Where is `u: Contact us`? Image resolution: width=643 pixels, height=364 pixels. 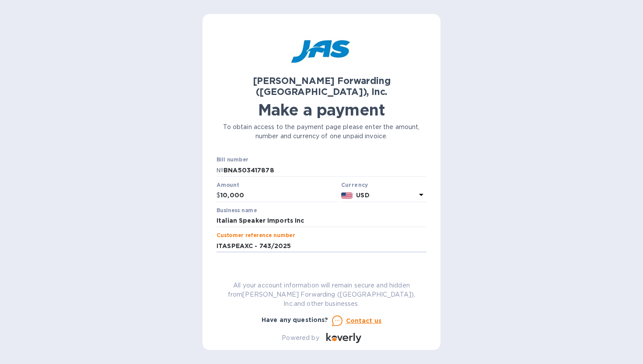 u: Contact us is located at coordinates (364, 320).